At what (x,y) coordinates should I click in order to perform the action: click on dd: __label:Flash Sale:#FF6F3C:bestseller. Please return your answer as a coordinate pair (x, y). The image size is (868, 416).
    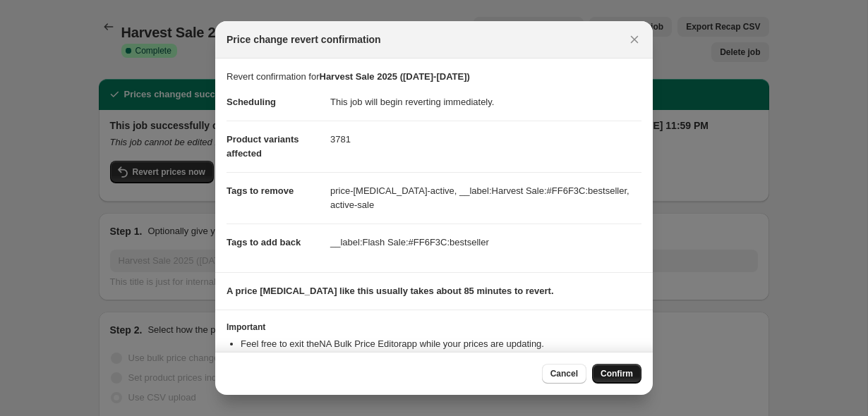
    Looking at the image, I should click on (485, 242).